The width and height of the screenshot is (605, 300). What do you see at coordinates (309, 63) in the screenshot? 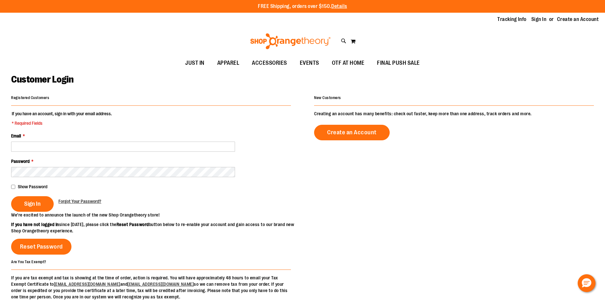
I see `span: EVENTS` at bounding box center [309, 63].